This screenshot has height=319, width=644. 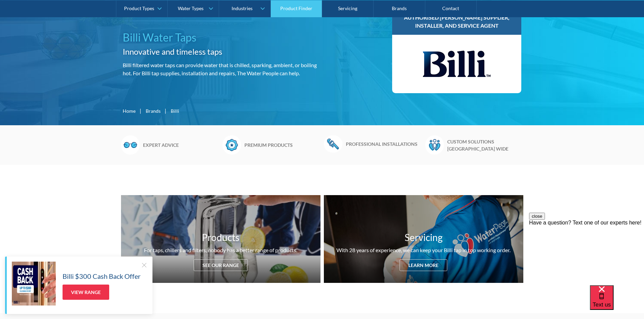 I want to click on img: Billi, so click(x=457, y=64).